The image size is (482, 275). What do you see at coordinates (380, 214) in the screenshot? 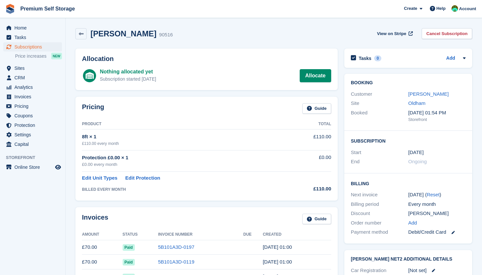
I see `div: Discount` at bounding box center [380, 214].